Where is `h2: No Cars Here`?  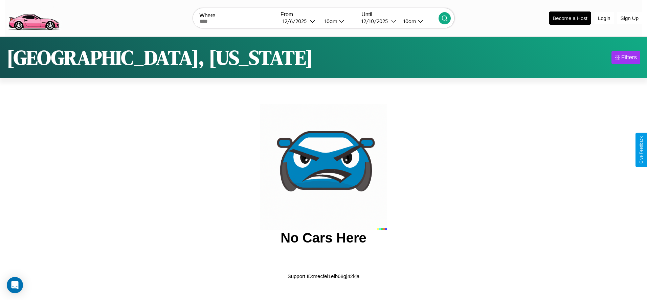
h2: No Cars Here is located at coordinates (323, 238).